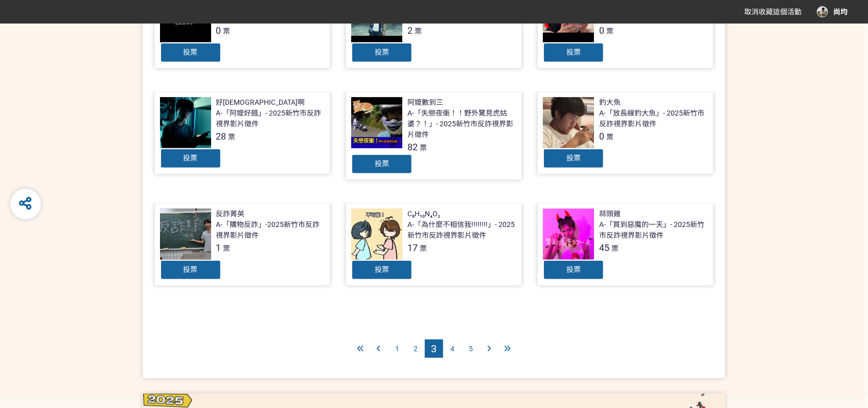 This screenshot has width=868, height=408. What do you see at coordinates (231, 214) in the screenshot?
I see `div: 反詐菁英` at bounding box center [231, 214].